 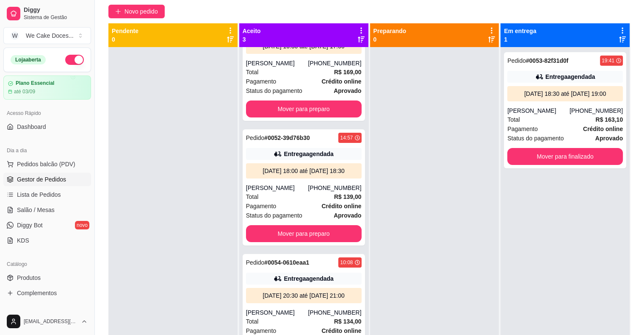 What do you see at coordinates (46, 164) in the screenshot?
I see `span: Pedidos balcão (PDV)` at bounding box center [46, 164].